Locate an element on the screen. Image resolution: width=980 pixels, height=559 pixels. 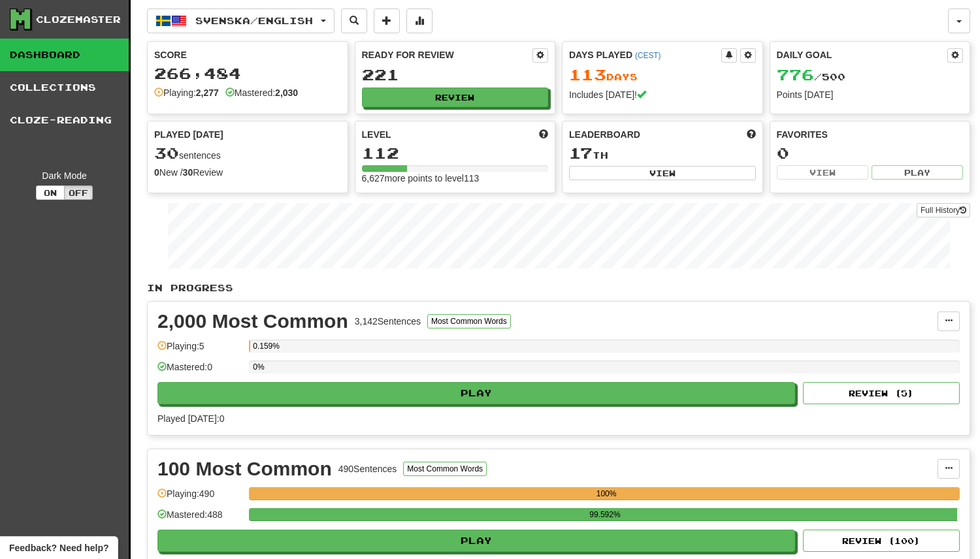
div: New / Review is located at coordinates (248, 173).